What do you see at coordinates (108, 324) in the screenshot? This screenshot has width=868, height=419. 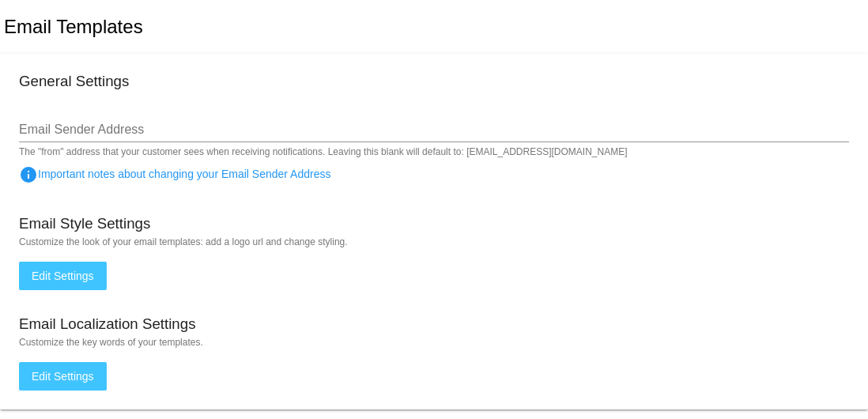 I see `h3: Email Localization Settings` at bounding box center [108, 324].